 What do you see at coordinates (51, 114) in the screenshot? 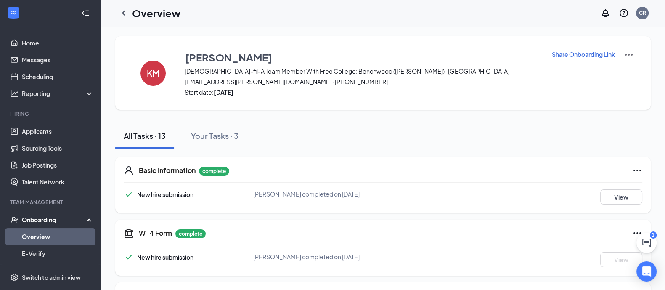
I see `div: Hiring` at bounding box center [51, 114].